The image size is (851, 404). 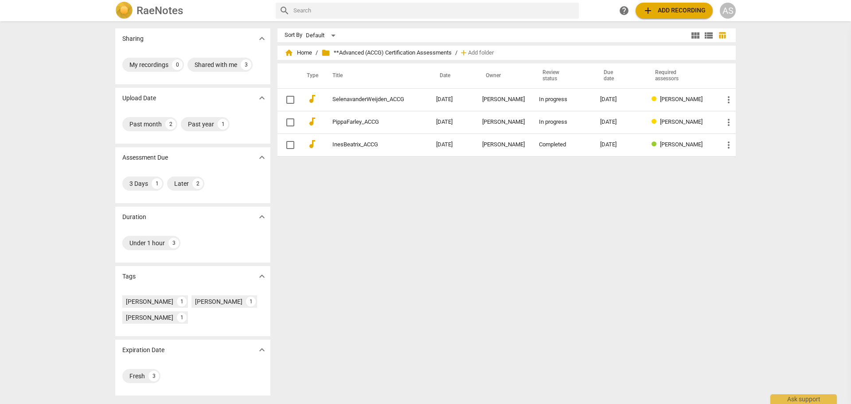 What do you see at coordinates (137, 376) in the screenshot?
I see `div: Fresh` at bounding box center [137, 376].